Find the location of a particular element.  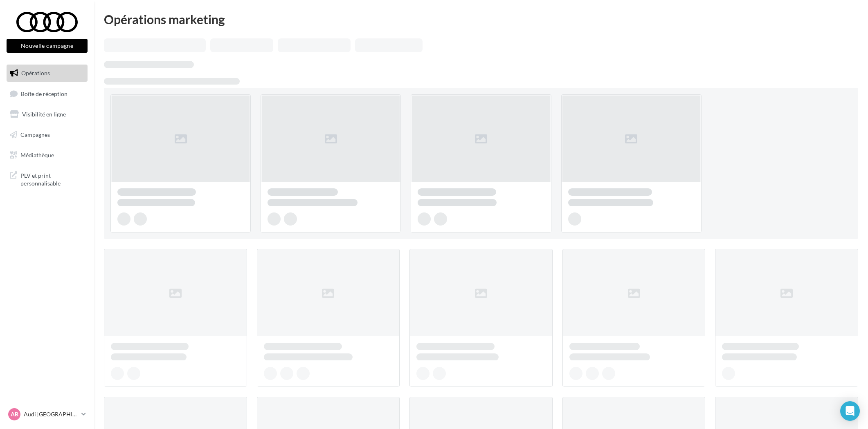

span: Visibilité en ligne is located at coordinates (44, 114).